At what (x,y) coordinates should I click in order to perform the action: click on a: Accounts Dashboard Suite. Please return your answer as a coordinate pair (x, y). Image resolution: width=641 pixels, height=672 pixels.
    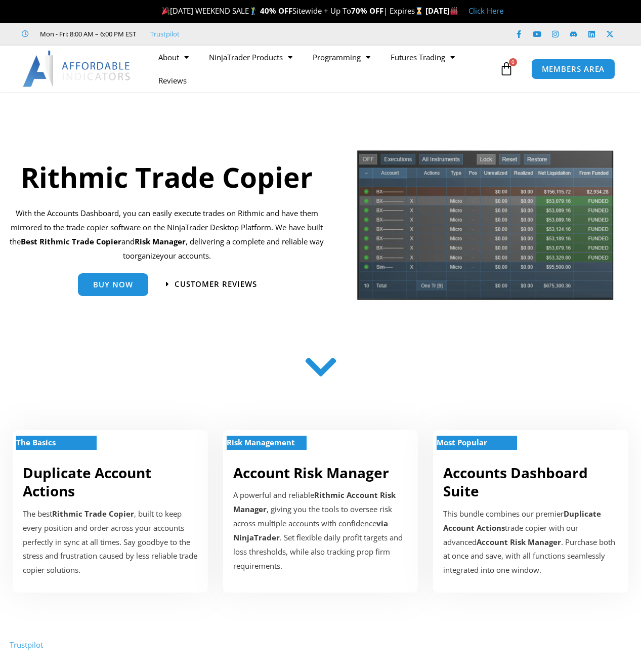
    Looking at the image, I should click on (516, 482).